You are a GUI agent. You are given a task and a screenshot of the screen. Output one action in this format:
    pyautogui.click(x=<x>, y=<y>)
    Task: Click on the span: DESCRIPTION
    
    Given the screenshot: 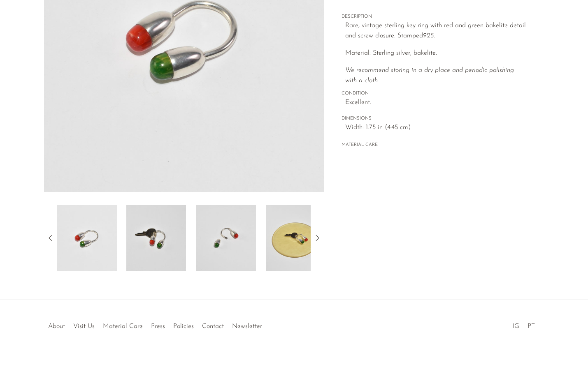 What is the action you would take?
    pyautogui.click(x=434, y=17)
    